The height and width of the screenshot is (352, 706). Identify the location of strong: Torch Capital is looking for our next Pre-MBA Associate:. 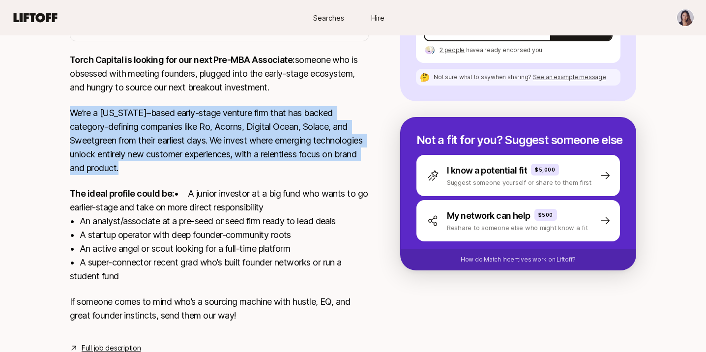
(182, 59).